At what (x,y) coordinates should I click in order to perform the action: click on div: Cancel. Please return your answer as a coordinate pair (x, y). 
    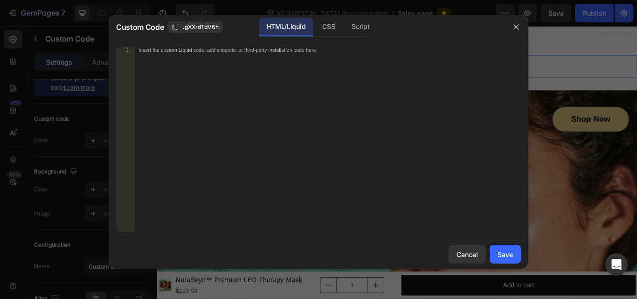
    Looking at the image, I should click on (467, 254).